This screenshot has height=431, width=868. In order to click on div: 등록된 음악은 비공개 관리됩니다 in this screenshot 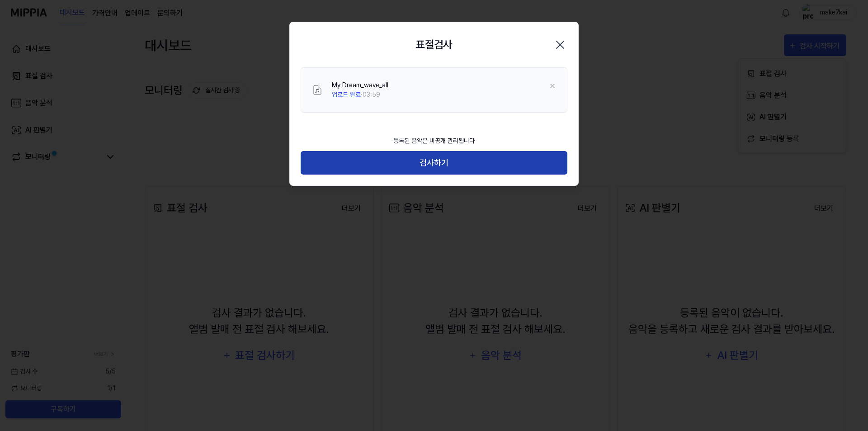, I will do `click(434, 141)`.